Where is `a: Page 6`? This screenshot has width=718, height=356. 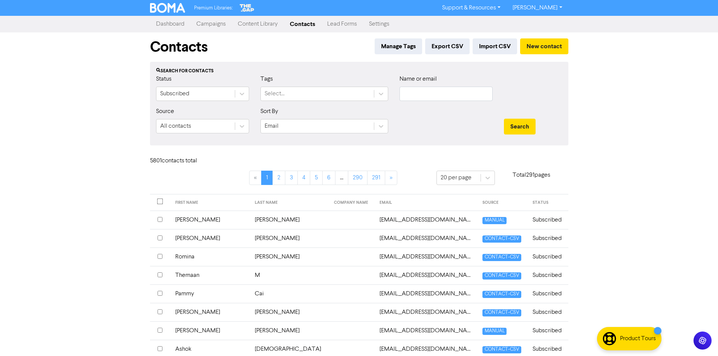 a: Page 6 is located at coordinates (329, 178).